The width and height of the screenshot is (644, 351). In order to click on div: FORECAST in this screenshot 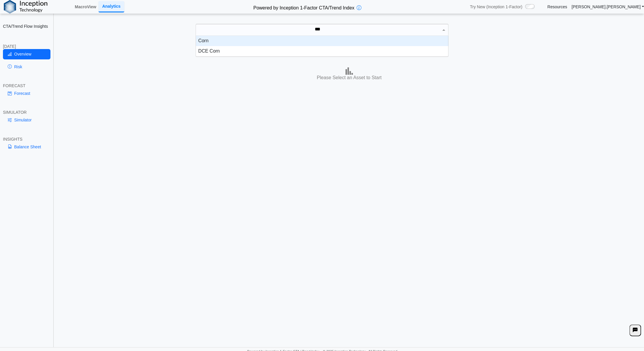, I will do `click(27, 86)`.